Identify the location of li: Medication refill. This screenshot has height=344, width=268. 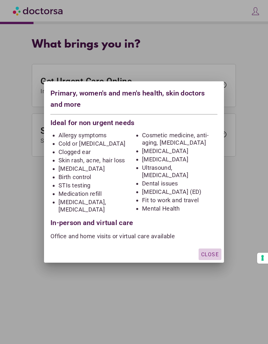
(96, 194).